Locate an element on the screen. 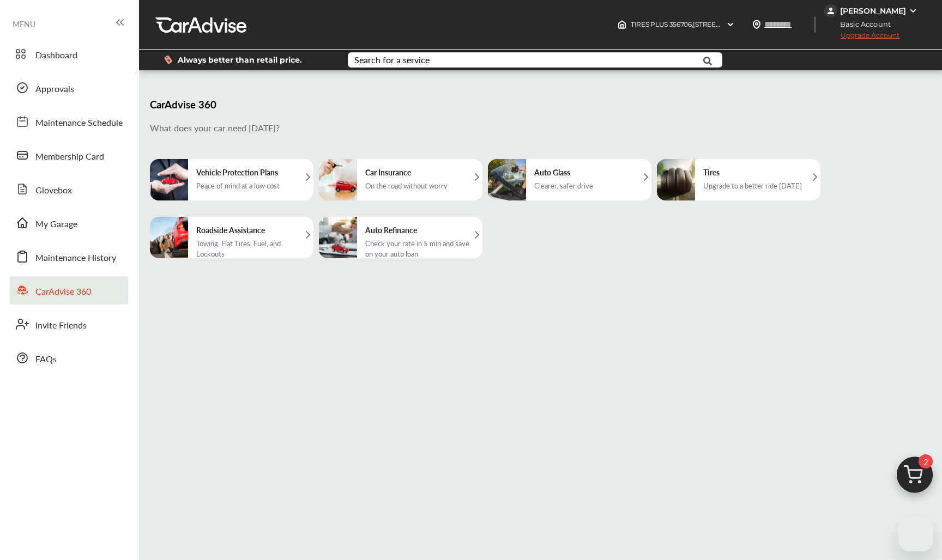 The image size is (942, 560). a: Dashboard is located at coordinates (69, 54).